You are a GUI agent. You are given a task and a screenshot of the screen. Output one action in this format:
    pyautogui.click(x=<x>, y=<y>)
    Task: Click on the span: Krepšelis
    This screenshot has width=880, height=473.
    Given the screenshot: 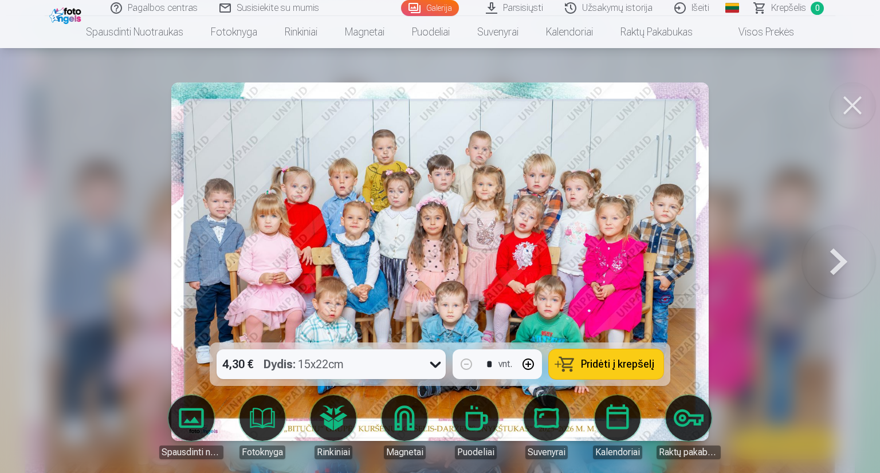 What is the action you would take?
    pyautogui.click(x=788, y=8)
    